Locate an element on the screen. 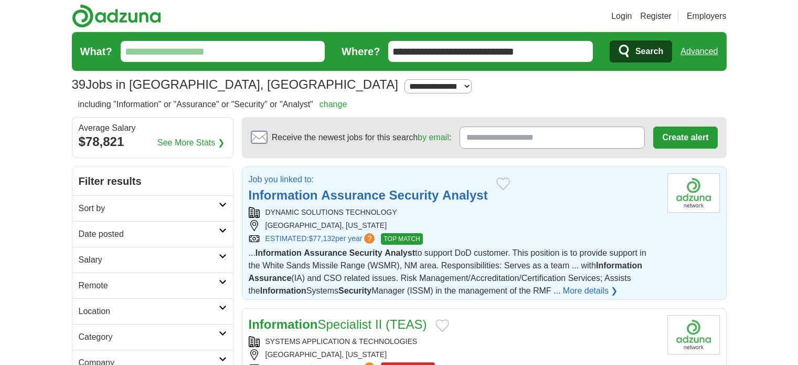 The width and height of the screenshot is (798, 365). span: $77,132 is located at coordinates (322, 238).